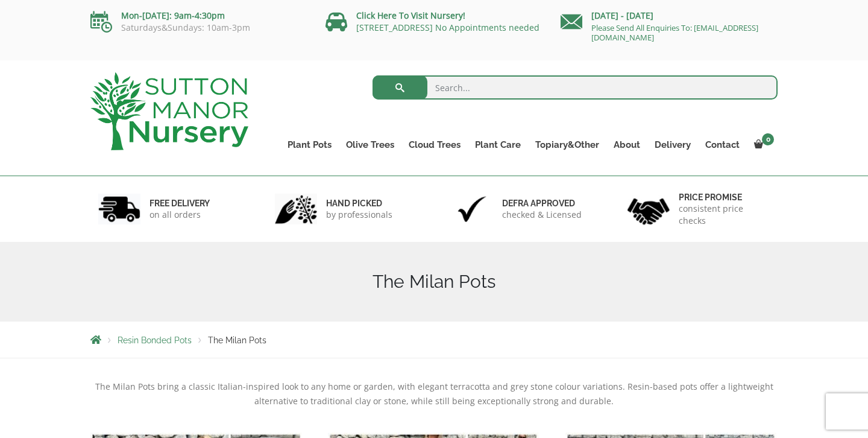 The height and width of the screenshot is (438, 868). Describe the element at coordinates (575, 87) in the screenshot. I see `input: Search...` at that location.